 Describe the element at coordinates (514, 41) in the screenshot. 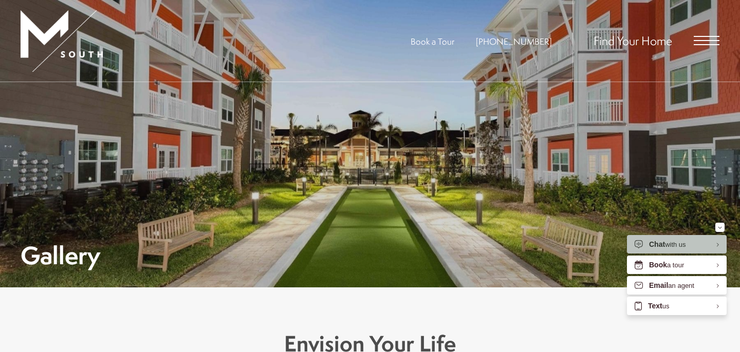

I see `a: Call Us at 813-570-8014` at that location.